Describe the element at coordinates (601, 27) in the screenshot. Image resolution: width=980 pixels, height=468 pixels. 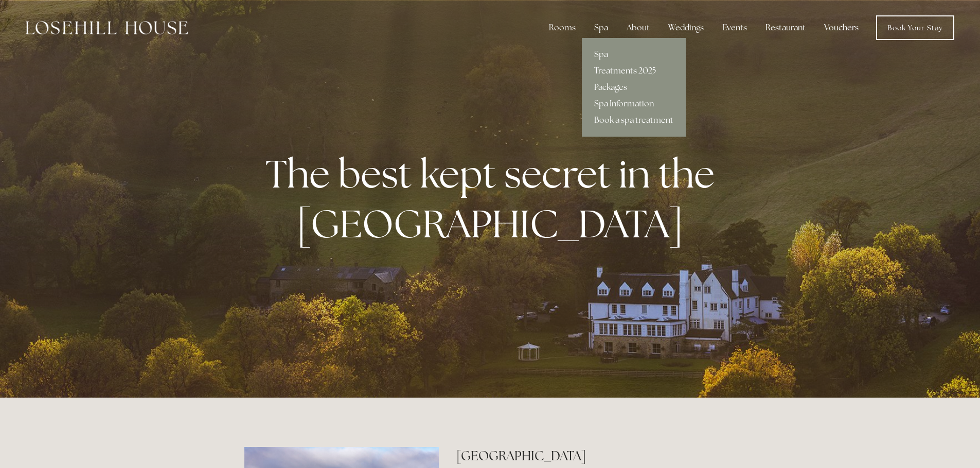
I see `div: Spa` at that location.